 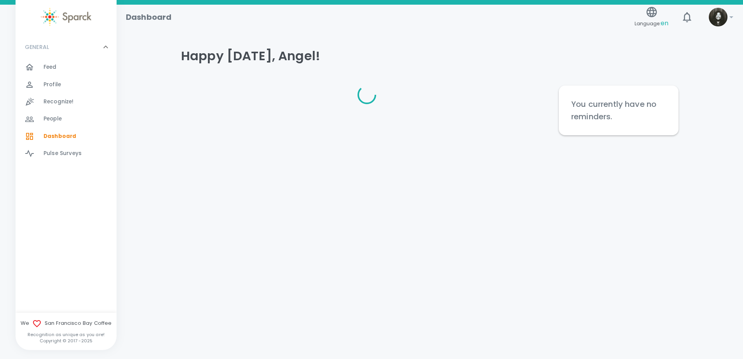 What do you see at coordinates (60, 136) in the screenshot?
I see `span: Dashboard` at bounding box center [60, 136].